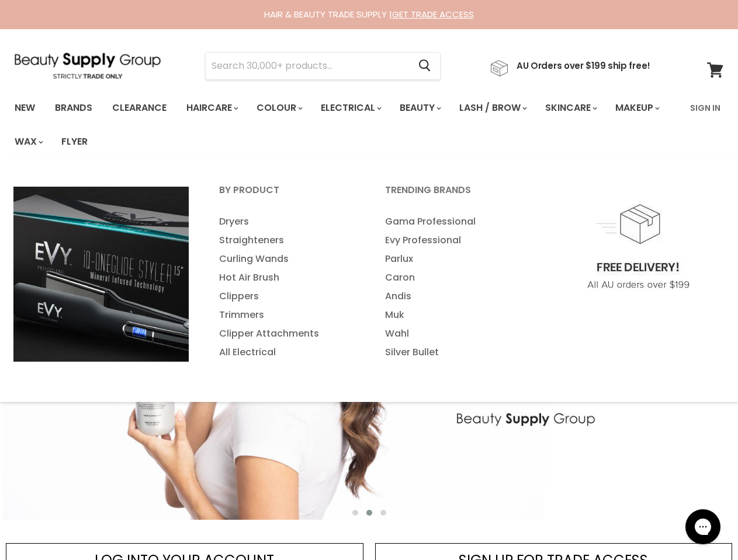 Image resolution: width=738 pixels, height=560 pixels. I want to click on a: Clipper Attachments, so click(286, 334).